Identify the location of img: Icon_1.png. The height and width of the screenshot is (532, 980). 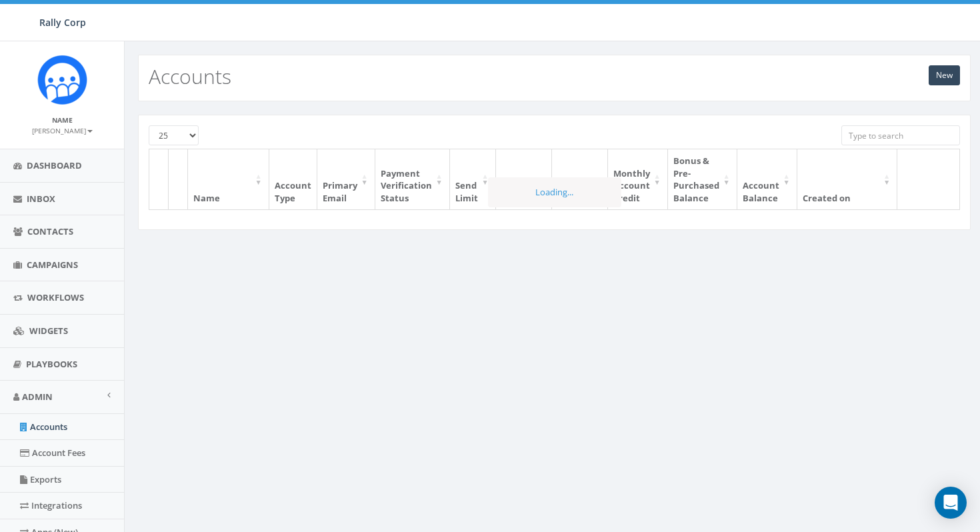
(62, 79).